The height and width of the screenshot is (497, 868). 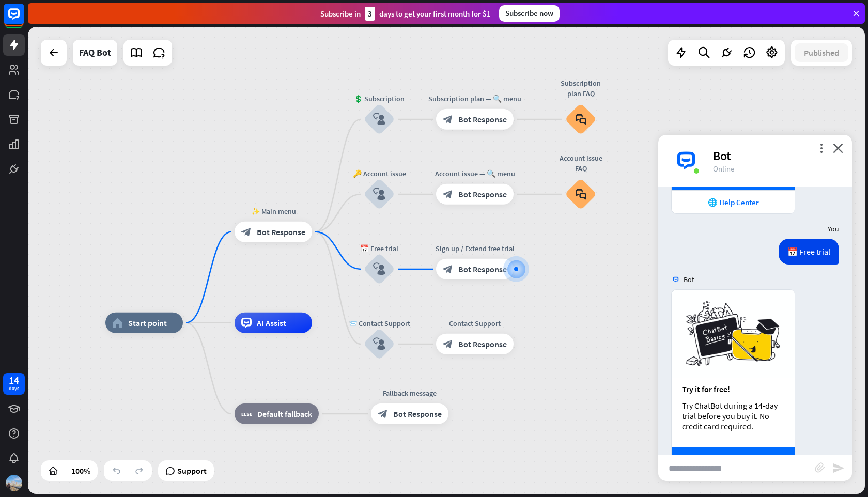 What do you see at coordinates (14, 389) in the screenshot?
I see `div: days` at bounding box center [14, 389].